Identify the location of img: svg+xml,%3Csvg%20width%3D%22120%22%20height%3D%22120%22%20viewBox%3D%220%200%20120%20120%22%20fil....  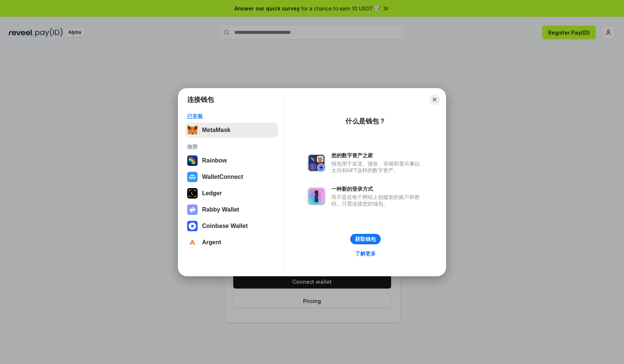
(192, 161).